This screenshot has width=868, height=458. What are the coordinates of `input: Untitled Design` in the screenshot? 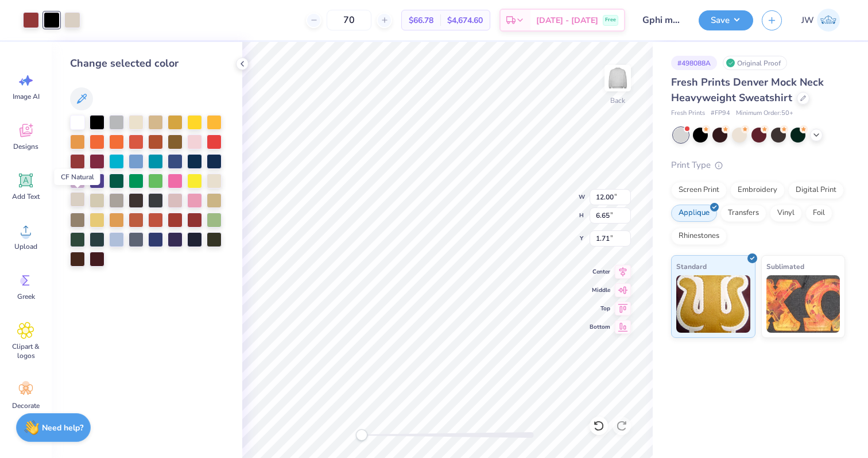 It's located at (662, 20).